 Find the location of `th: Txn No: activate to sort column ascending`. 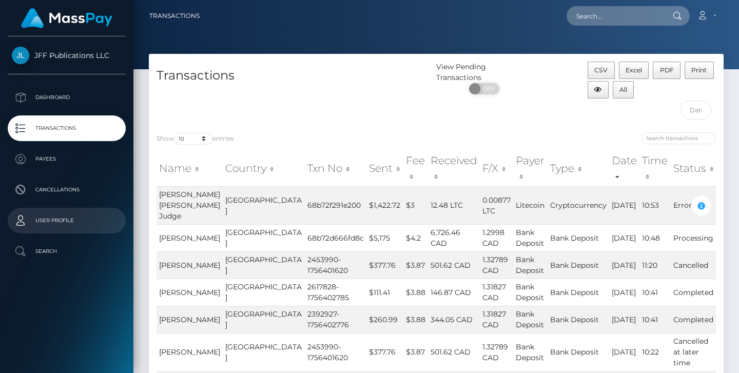

th: Txn No: activate to sort column ascending is located at coordinates (335, 168).